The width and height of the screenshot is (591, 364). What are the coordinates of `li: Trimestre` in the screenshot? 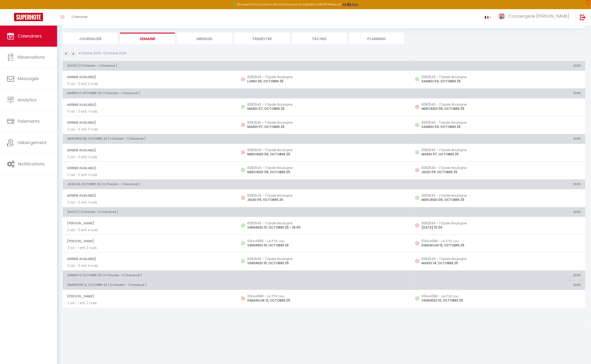 It's located at (262, 38).